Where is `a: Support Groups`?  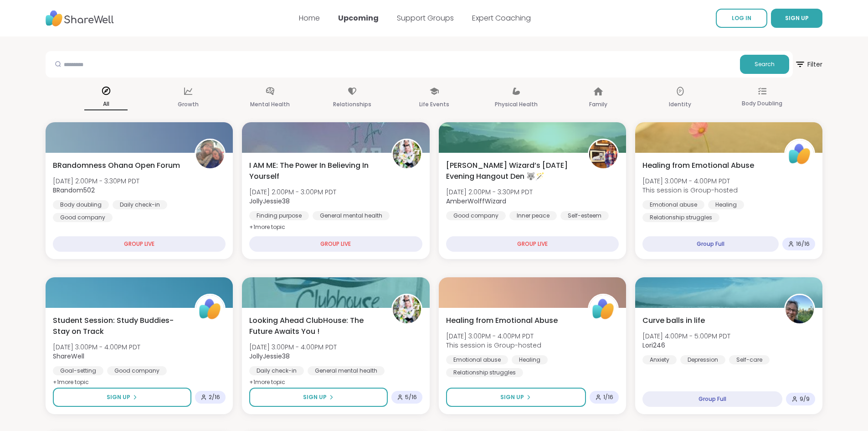
a: Support Groups is located at coordinates (425, 18).